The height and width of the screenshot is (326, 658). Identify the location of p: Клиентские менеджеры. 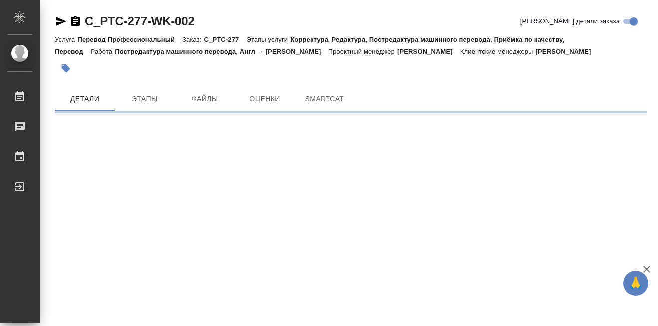
(498, 51).